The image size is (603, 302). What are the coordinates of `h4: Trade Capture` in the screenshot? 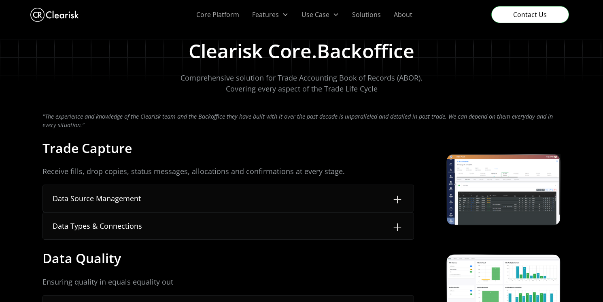 It's located at (87, 148).